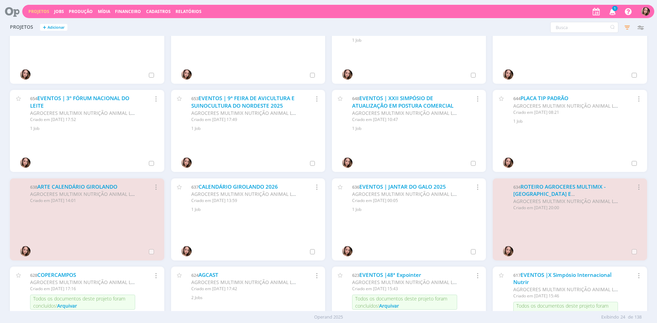 The height and width of the screenshot is (323, 657). What do you see at coordinates (56, 27) in the screenshot?
I see `span: Adicionar` at bounding box center [56, 27].